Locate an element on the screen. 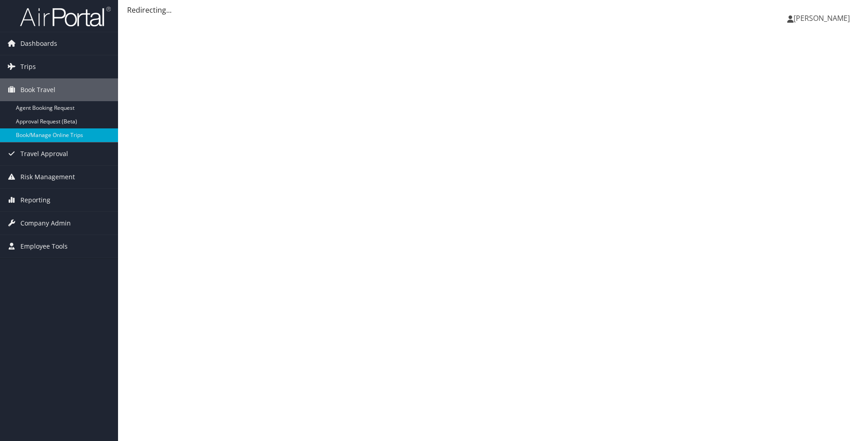  img: airportal-logo.png is located at coordinates (65, 17).